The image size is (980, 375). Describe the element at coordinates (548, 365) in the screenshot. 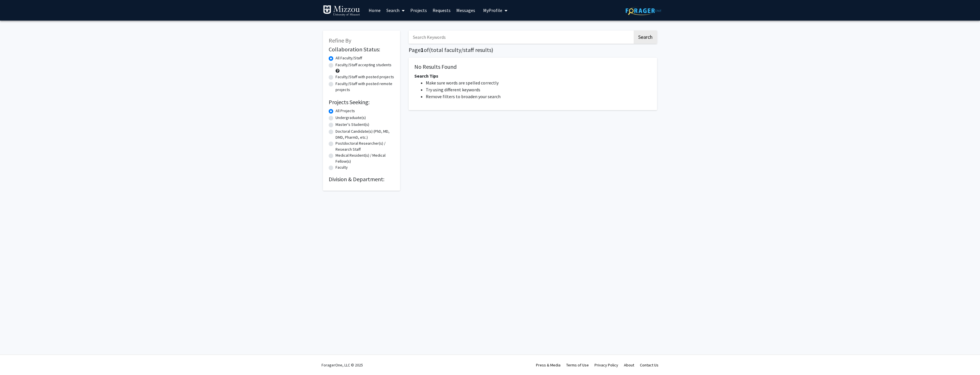

I see `a: Press & Media` at that location.